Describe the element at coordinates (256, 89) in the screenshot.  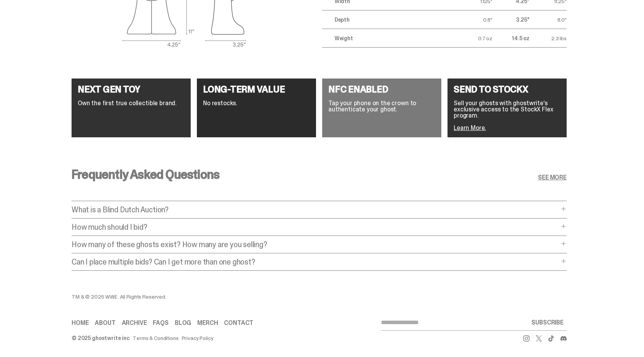
I see `h4: LONG-TERM VALUE` at that location.